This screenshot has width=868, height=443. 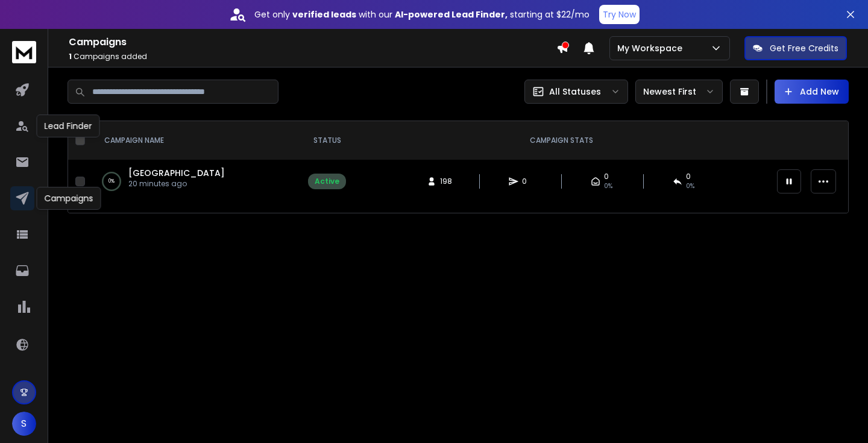 What do you see at coordinates (575, 91) in the screenshot?
I see `p: All Statuses` at bounding box center [575, 91].